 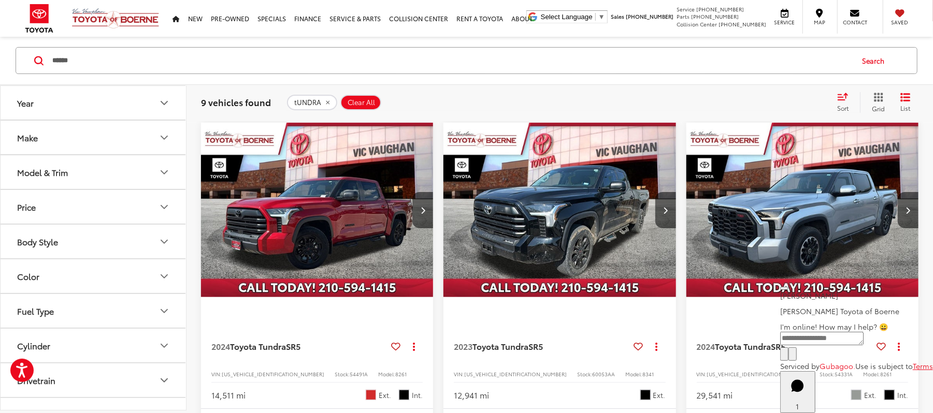 I want to click on button: Select sort value, so click(x=846, y=103).